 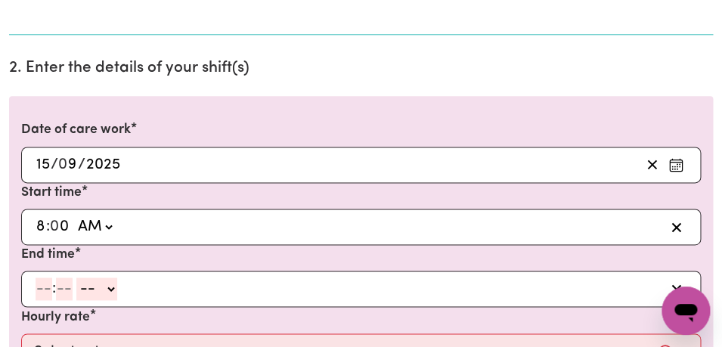 What do you see at coordinates (55, 317) in the screenshot?
I see `label: Hourly rate` at bounding box center [55, 317].